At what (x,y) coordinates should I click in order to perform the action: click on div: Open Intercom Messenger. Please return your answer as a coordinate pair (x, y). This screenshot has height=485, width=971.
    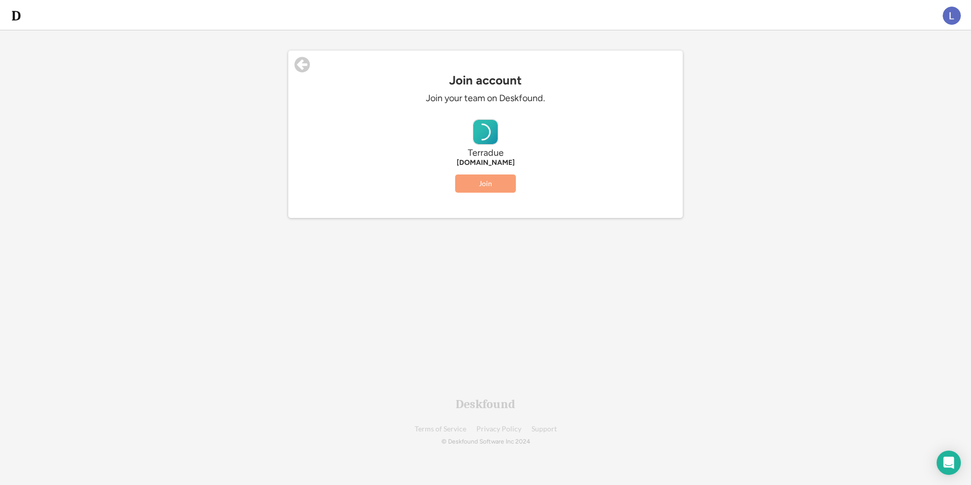
    Looking at the image, I should click on (948, 463).